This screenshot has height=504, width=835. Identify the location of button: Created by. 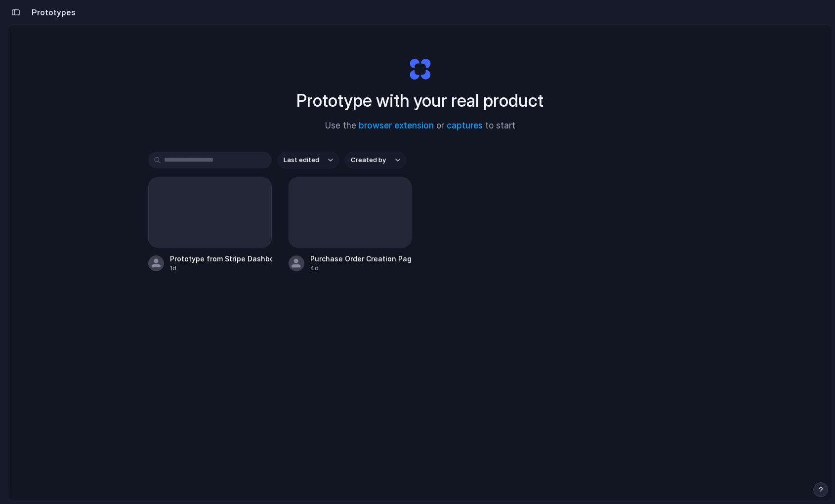
(375, 160).